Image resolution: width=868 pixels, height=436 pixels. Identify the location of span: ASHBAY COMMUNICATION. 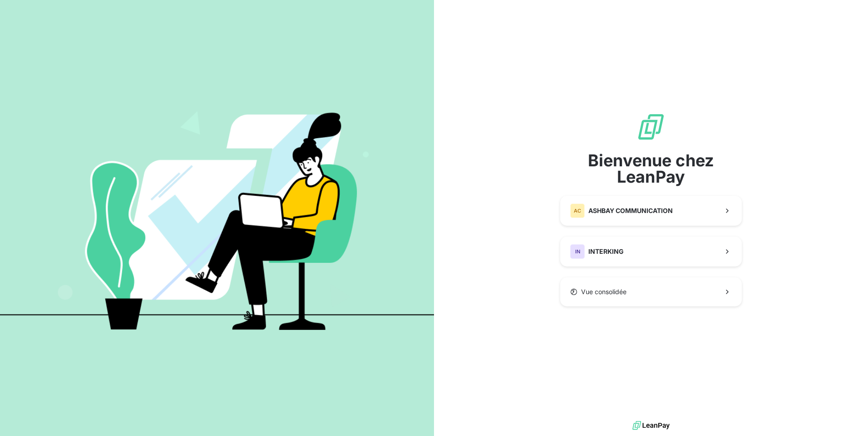
(631, 211).